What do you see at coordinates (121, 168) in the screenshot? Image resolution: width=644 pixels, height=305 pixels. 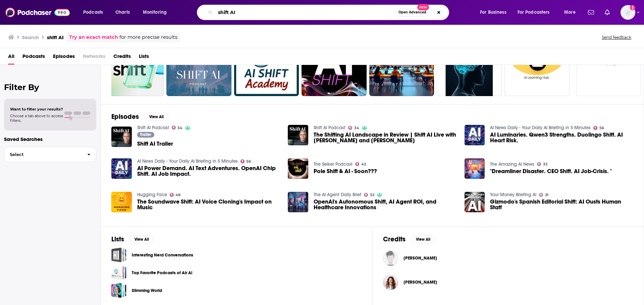 I see `img: AI Power Demand. AI Text Adventures. OpenAI Chip Shift. AI Job Impact.` at bounding box center [121, 168].